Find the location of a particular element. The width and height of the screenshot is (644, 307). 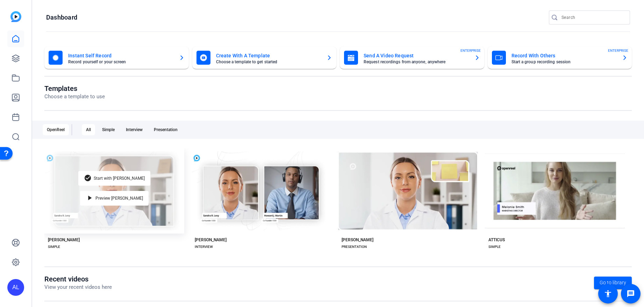

mat-icon: check_circle is located at coordinates (88, 178).